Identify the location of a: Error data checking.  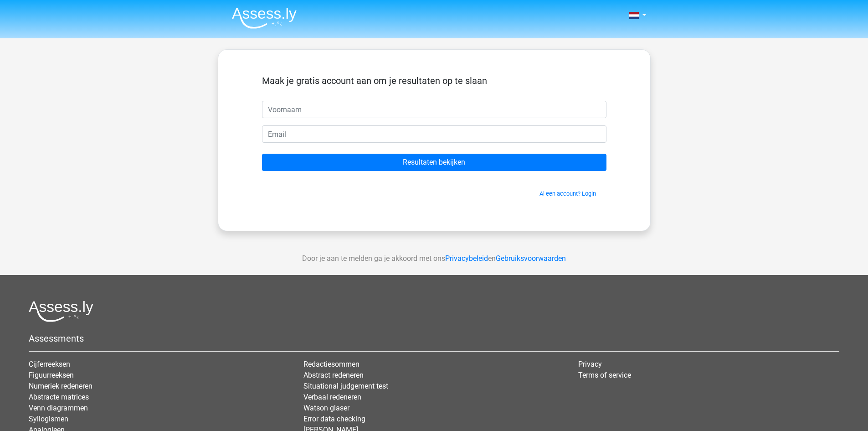
(334, 419).